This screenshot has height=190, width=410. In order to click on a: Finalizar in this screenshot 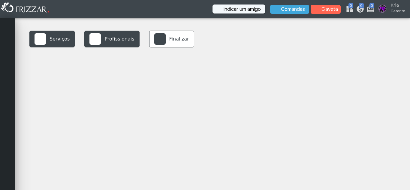, I will do `click(172, 39)`.